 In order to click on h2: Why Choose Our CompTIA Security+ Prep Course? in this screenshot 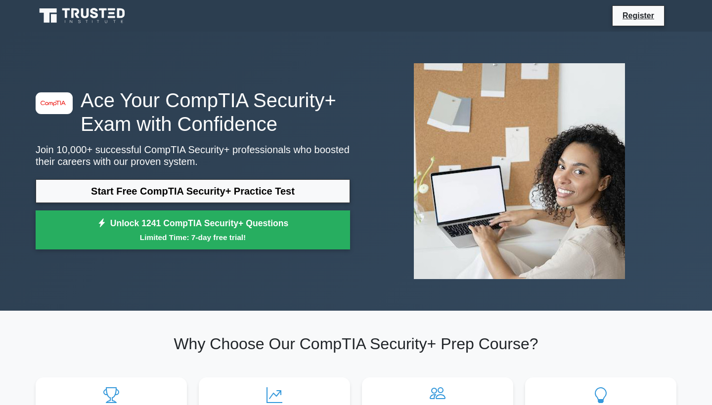, I will do `click(356, 344)`.